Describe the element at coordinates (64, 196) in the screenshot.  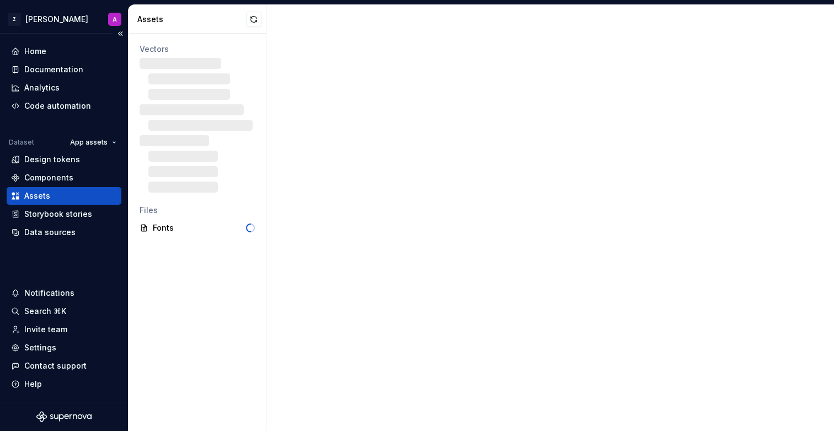
I see `a: Assets` at that location.